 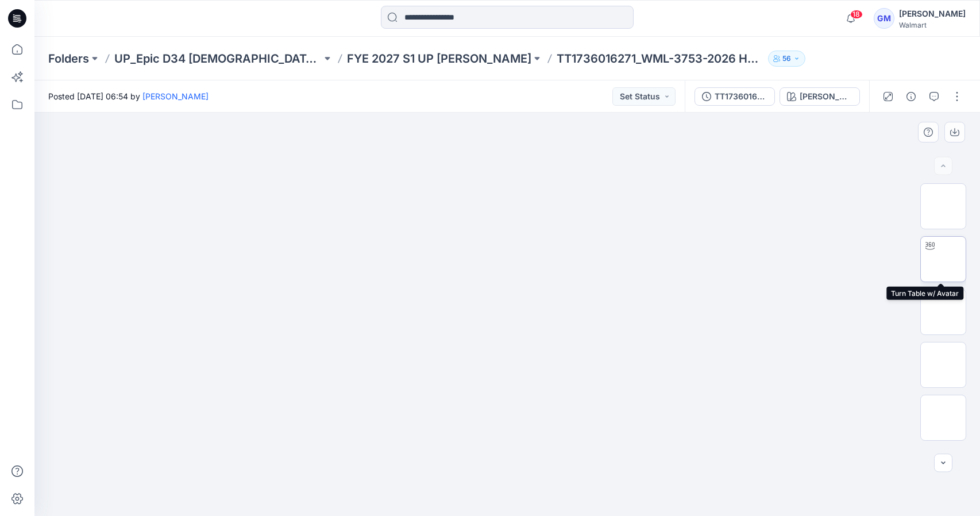 What do you see at coordinates (660, 59) in the screenshot?
I see `p: TT1736016271_WML-3753-2026 HR 5 Pocket Wide Leg - Inseam 30` at bounding box center [660, 59].